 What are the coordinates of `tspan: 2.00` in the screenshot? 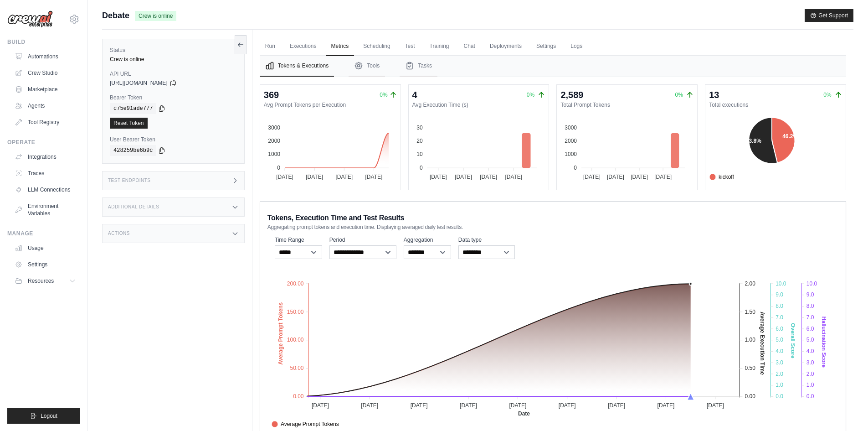 It's located at (750, 284).